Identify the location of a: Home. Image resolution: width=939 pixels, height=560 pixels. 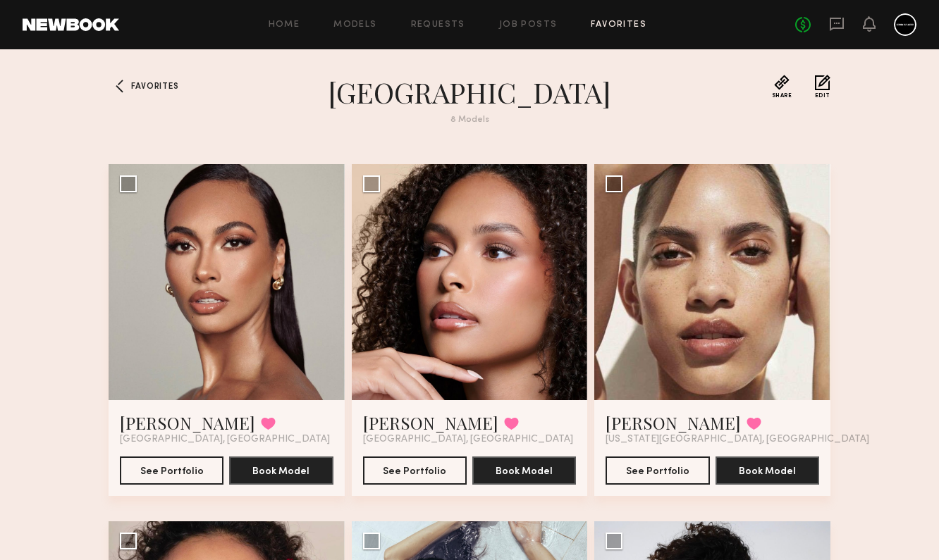
(284, 25).